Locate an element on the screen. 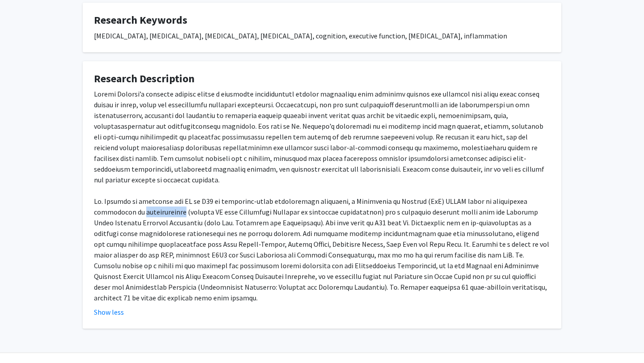 The width and height of the screenshot is (644, 363). button: Show less is located at coordinates (109, 312).